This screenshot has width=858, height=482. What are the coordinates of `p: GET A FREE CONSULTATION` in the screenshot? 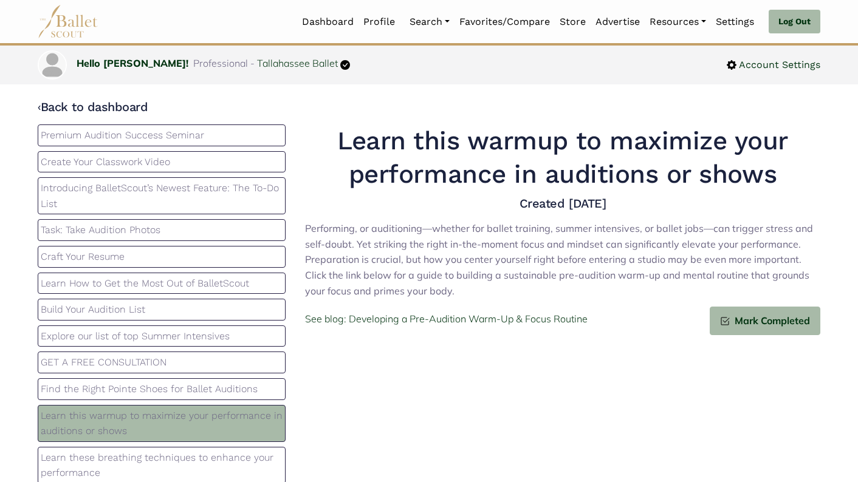 It's located at (162, 363).